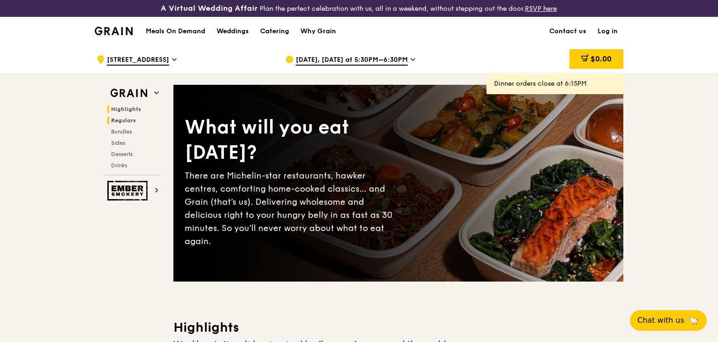 This screenshot has width=718, height=342. What do you see at coordinates (358, 8) in the screenshot?
I see `div: Plan the perfect celebration with us, all in a weekend, without stepping out the door.` at bounding box center [358, 8].